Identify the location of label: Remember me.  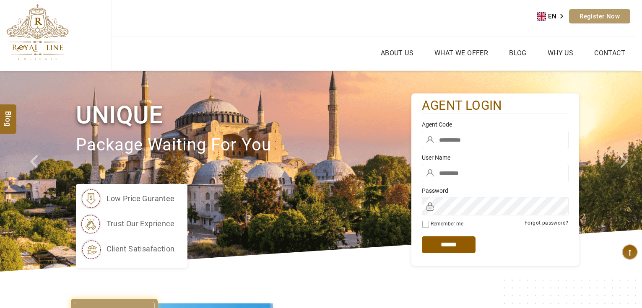
(447, 224).